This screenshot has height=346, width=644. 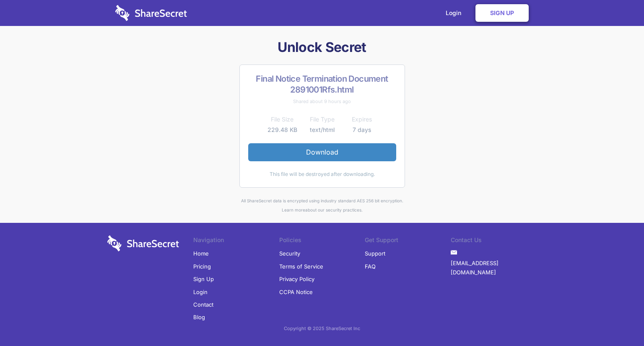 I want to click on td: 7 days, so click(x=361, y=130).